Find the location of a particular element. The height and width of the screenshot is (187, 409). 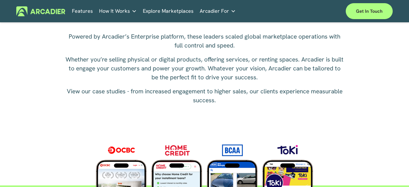

a: Explore Marketplaces is located at coordinates (168, 11).